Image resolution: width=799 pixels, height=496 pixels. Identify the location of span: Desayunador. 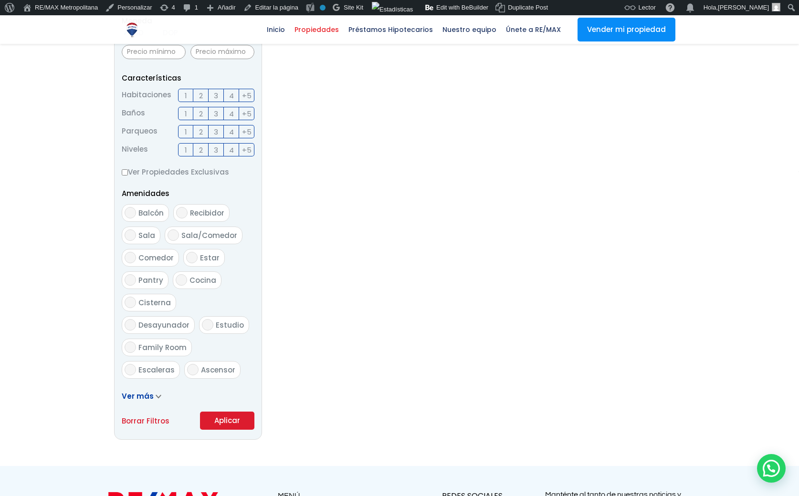
(164, 325).